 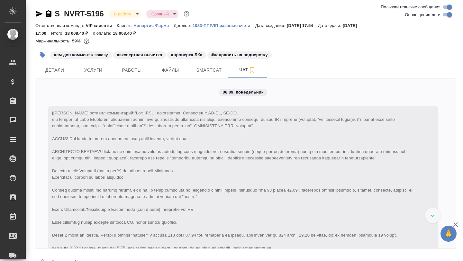 I want to click on span: Пользовательские сообщения, so click(x=411, y=7).